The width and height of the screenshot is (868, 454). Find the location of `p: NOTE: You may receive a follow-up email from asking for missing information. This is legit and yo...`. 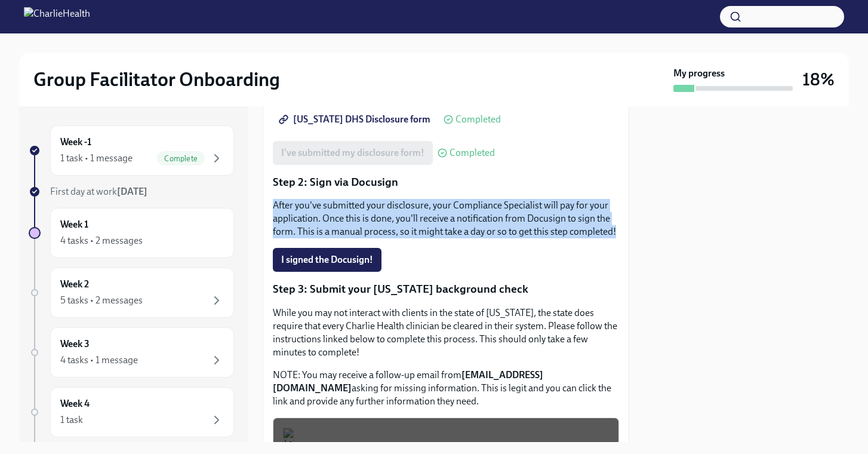

p: NOTE: You may receive a follow-up email from asking for missing information. This is legit and yo... is located at coordinates (446, 388).